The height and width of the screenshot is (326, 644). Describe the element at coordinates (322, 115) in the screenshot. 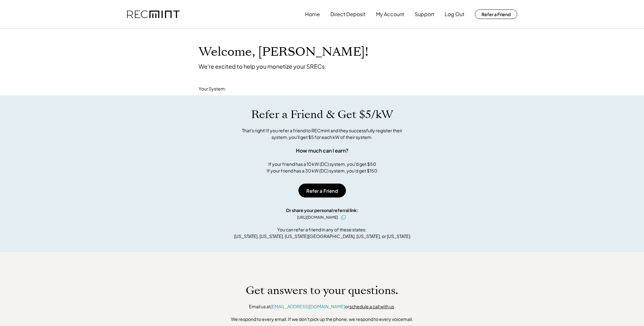

I see `h1: Refer a Friend & Get $5/kW` at that location.